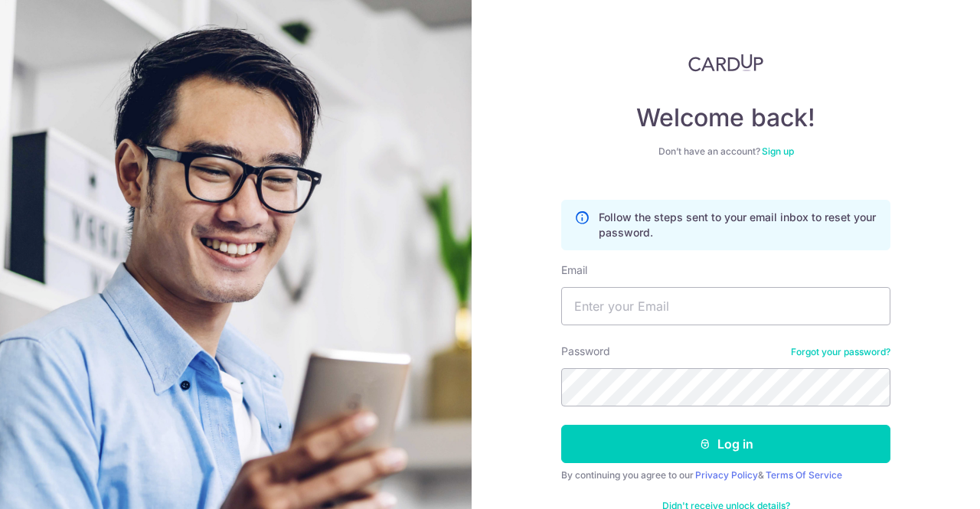 The height and width of the screenshot is (509, 980). Describe the element at coordinates (586, 351) in the screenshot. I see `label: Password` at that location.